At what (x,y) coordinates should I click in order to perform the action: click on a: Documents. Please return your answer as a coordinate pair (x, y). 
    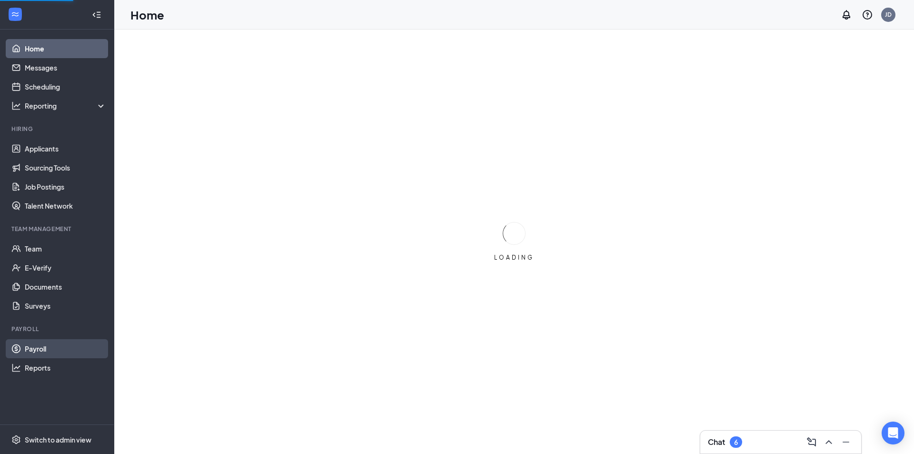
    Looking at the image, I should click on (65, 287).